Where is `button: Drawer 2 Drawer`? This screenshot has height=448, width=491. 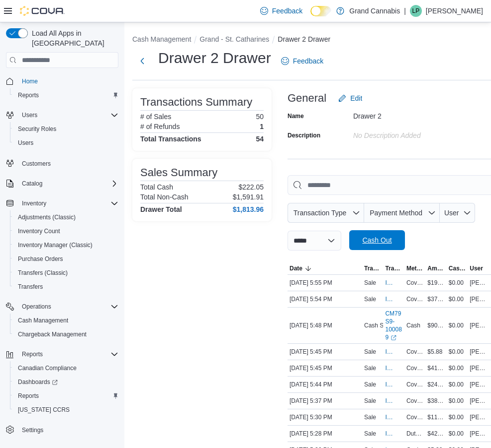
button: Drawer 2 Drawer is located at coordinates (304, 40).